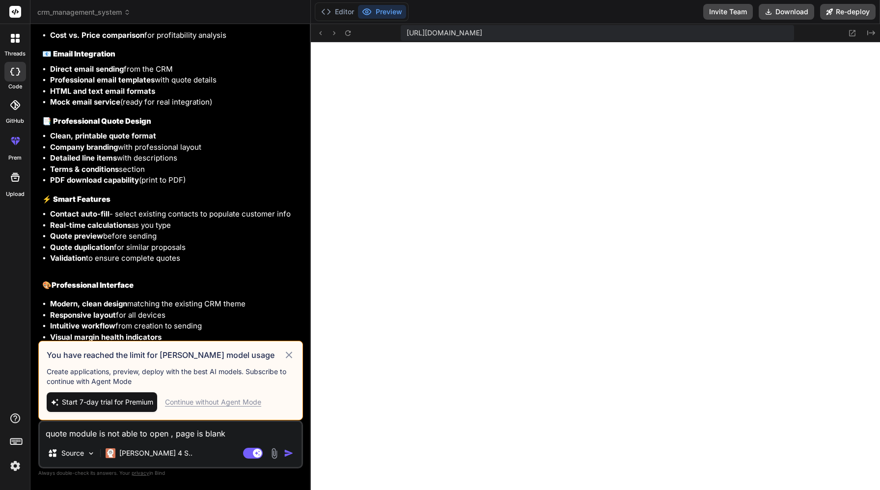 The image size is (880, 490). Describe the element at coordinates (84, 169) in the screenshot. I see `strong: Terms & conditions` at that location.